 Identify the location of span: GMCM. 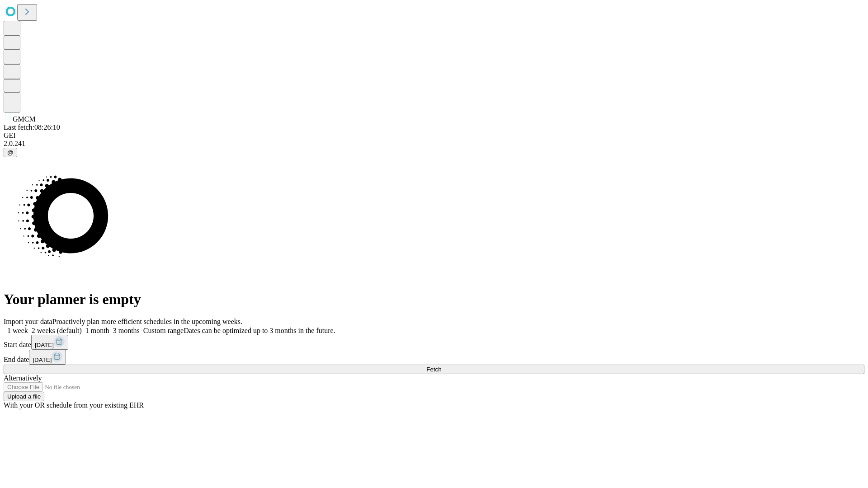
(24, 119).